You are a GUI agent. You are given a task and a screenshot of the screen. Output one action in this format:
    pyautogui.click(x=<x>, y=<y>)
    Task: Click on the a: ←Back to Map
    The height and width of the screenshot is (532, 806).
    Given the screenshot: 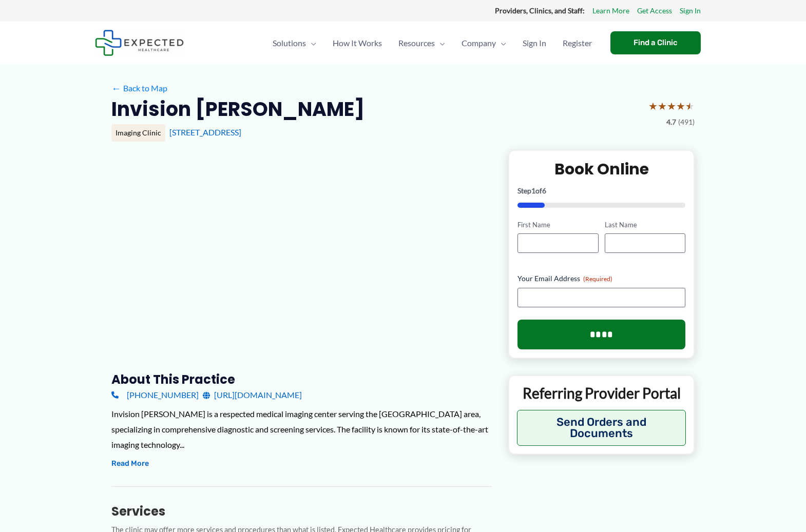 What is the action you would take?
    pyautogui.click(x=139, y=88)
    